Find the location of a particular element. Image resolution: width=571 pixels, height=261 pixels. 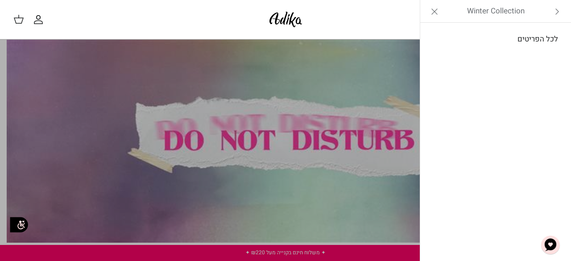

a: החשבון שלי is located at coordinates (40, 20).